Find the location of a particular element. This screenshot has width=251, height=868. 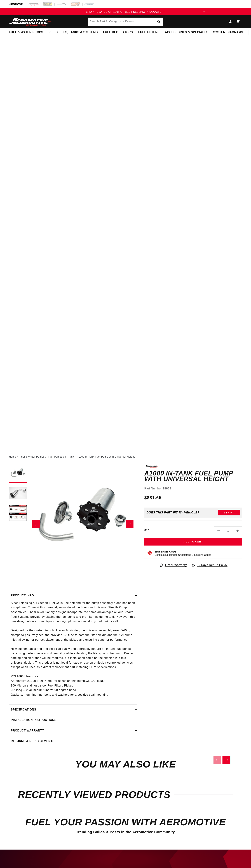

nav: breadcrumbs is located at coordinates (125, 457).